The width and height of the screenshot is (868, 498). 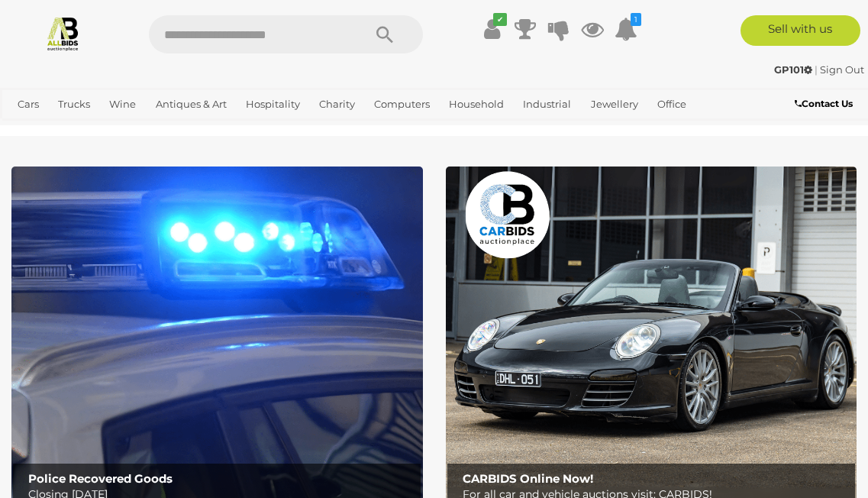 What do you see at coordinates (63, 33) in the screenshot?
I see `img: Allbids.com.au` at bounding box center [63, 33].